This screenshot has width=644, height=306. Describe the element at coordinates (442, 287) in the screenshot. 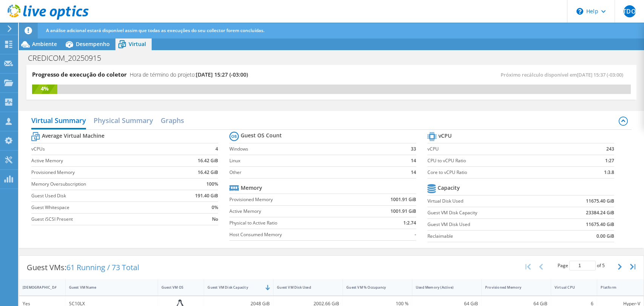

I see `div: Used Memory (Active)` at that location.